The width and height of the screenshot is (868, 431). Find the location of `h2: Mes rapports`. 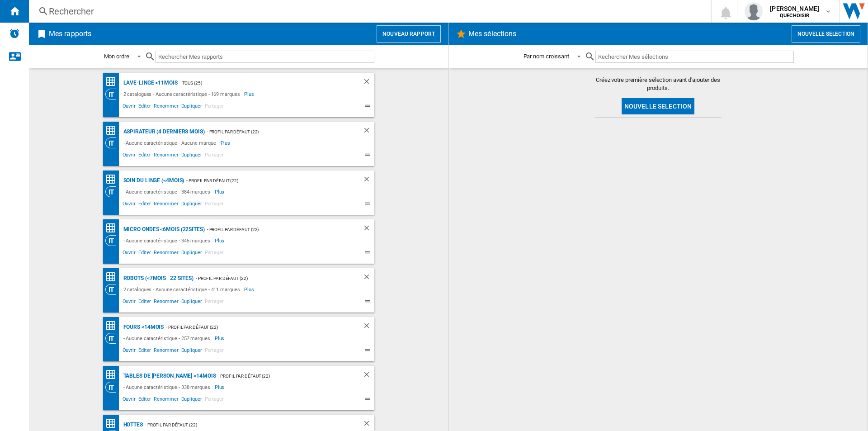

h2: Mes rapports is located at coordinates (70, 34).